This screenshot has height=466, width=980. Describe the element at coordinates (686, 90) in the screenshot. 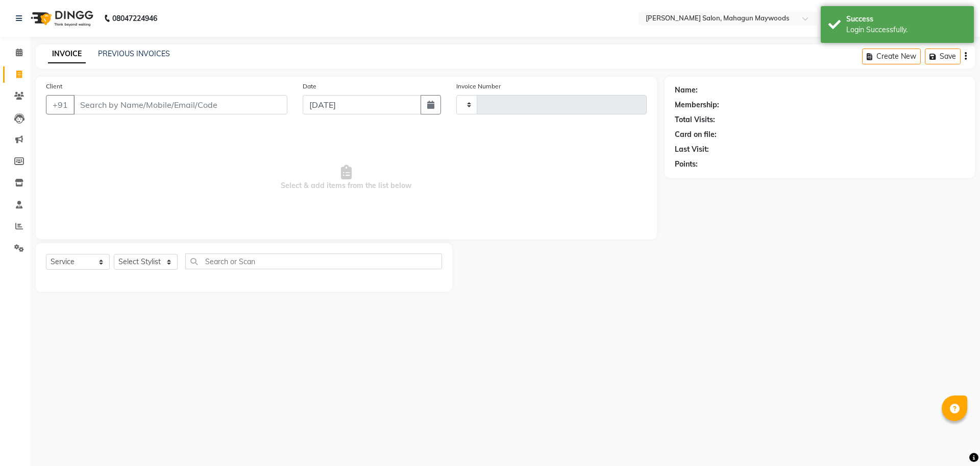

I see `div: Name:` at that location.